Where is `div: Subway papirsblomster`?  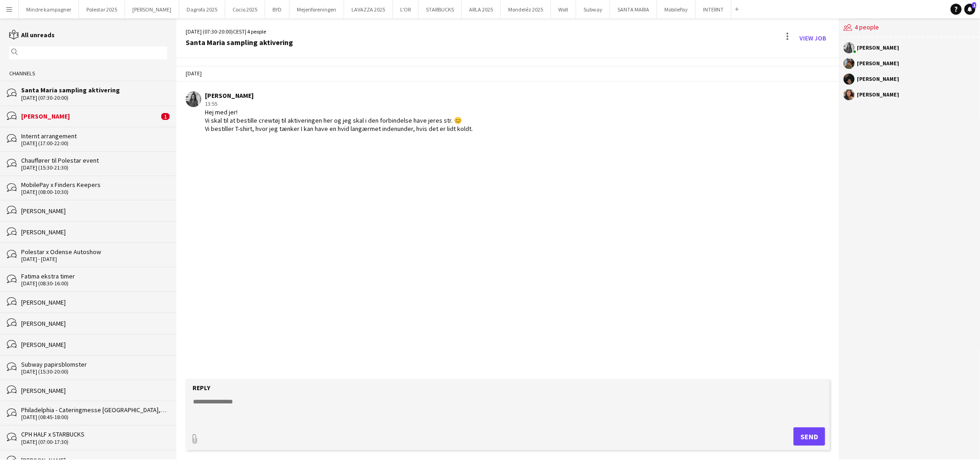 div: Subway papirsblomster is located at coordinates (94, 364).